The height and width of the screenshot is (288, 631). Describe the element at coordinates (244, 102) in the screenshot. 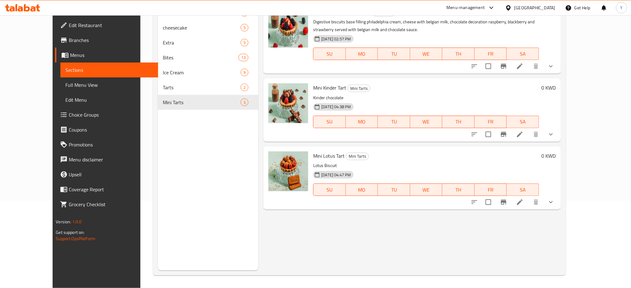

I see `span: 3` at that location.